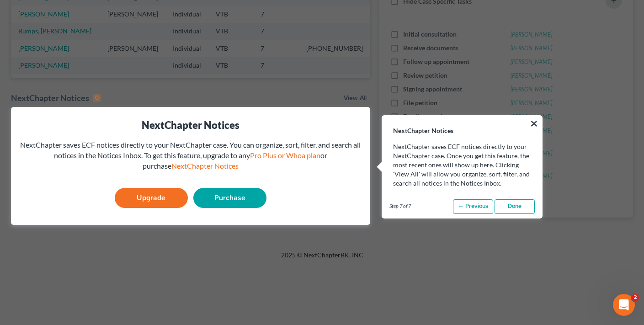  What do you see at coordinates (190, 155) in the screenshot?
I see `div: NextChapter saves ECF notices directly to your NextChapter case. You can organize, sort, filter, ...` at bounding box center [190, 155].